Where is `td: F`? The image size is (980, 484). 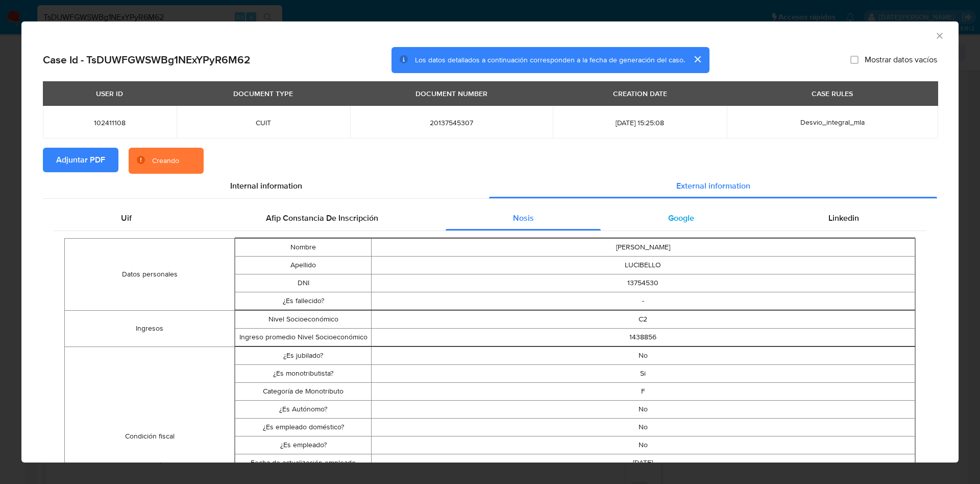 td: F is located at coordinates (643, 391).